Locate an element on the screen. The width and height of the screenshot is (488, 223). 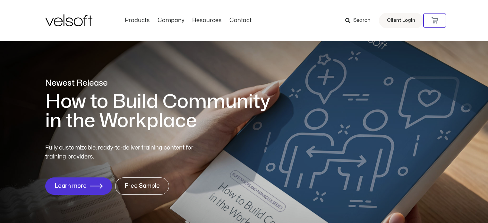
a: ProductsMenu Toggle is located at coordinates (137, 21).